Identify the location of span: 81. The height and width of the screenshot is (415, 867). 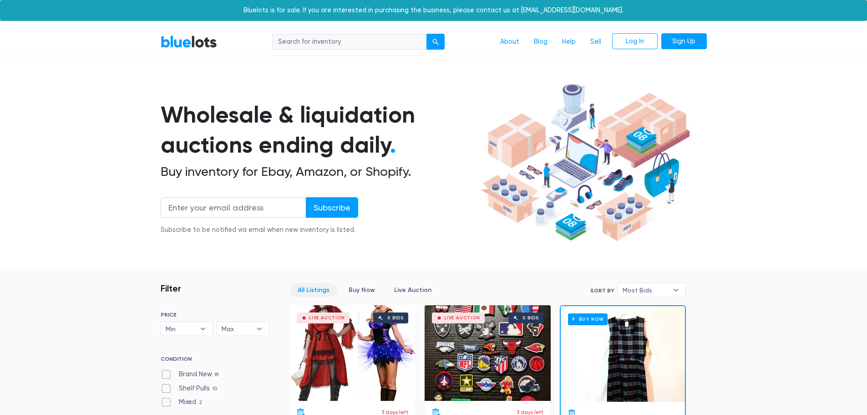
(217, 375).